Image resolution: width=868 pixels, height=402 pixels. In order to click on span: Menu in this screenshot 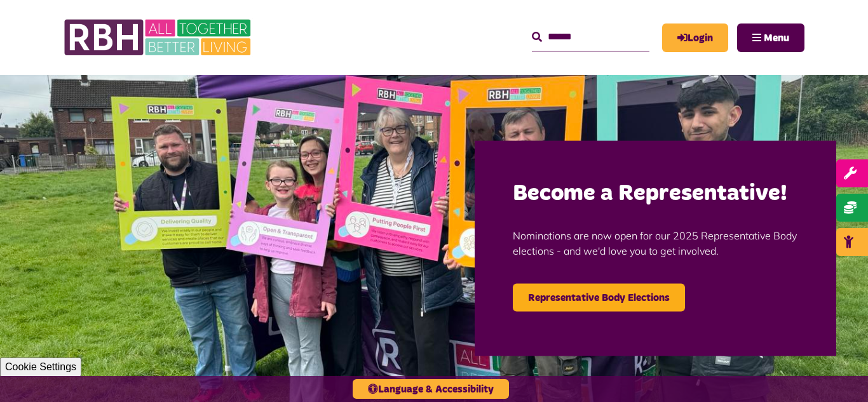, I will do `click(776, 38)`.